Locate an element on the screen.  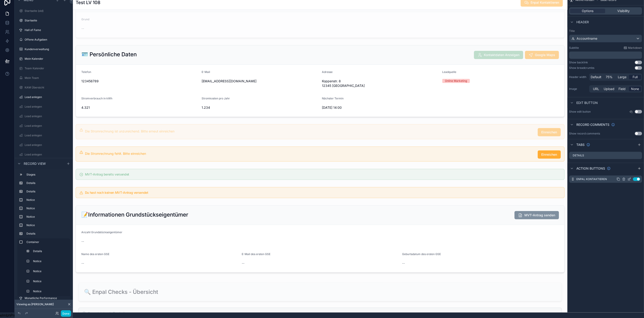
a: Kundenverwaltung is located at coordinates (44, 49).